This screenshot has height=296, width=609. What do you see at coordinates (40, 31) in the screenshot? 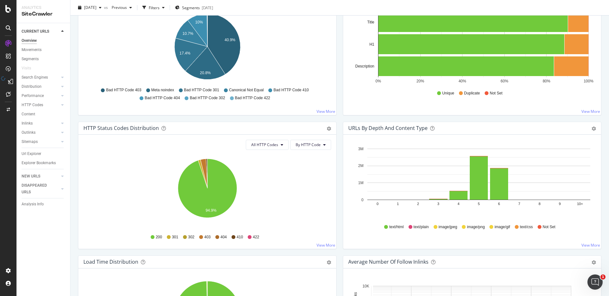
I see `a: CURRENT URLS` at bounding box center [40, 31].